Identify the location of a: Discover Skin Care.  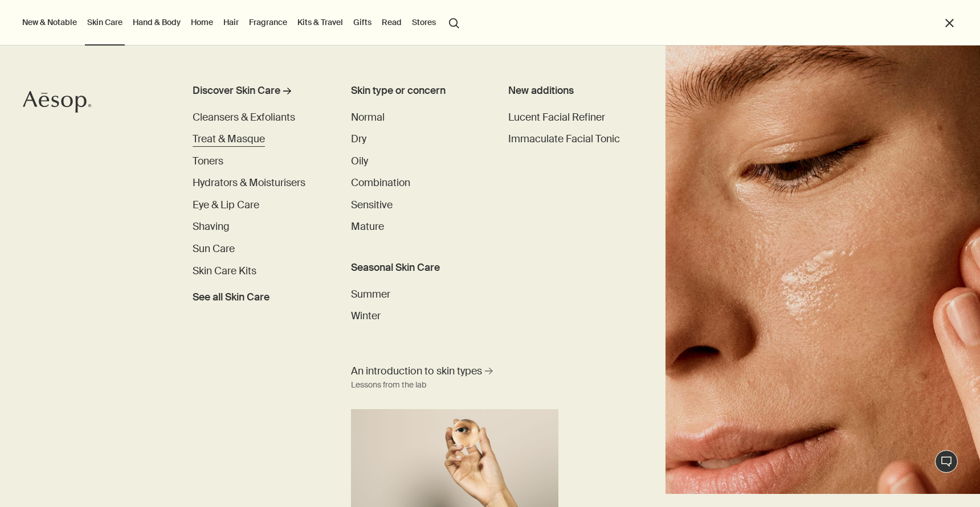
(257, 94).